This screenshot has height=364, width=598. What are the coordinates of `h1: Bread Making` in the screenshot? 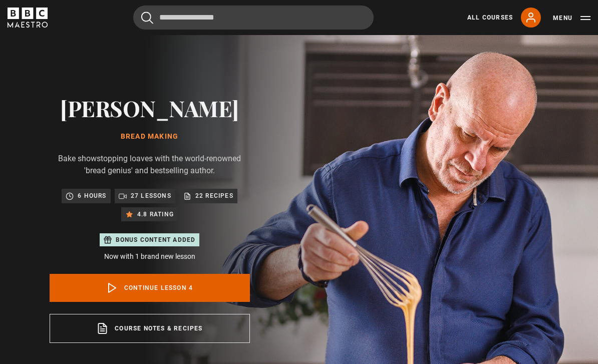 It's located at (150, 137).